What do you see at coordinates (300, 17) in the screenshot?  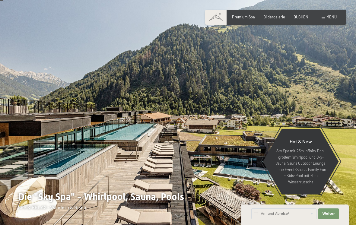 I see `span: BUCHEN` at bounding box center [300, 17].